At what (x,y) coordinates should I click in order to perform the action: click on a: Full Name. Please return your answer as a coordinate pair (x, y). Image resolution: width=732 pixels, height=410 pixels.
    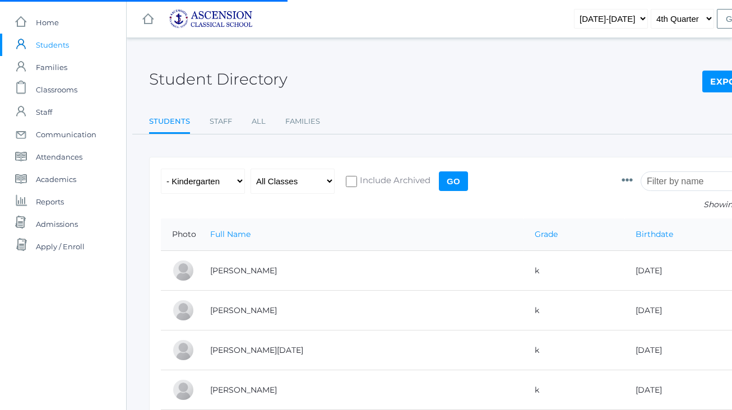
    Looking at the image, I should click on (230, 234).